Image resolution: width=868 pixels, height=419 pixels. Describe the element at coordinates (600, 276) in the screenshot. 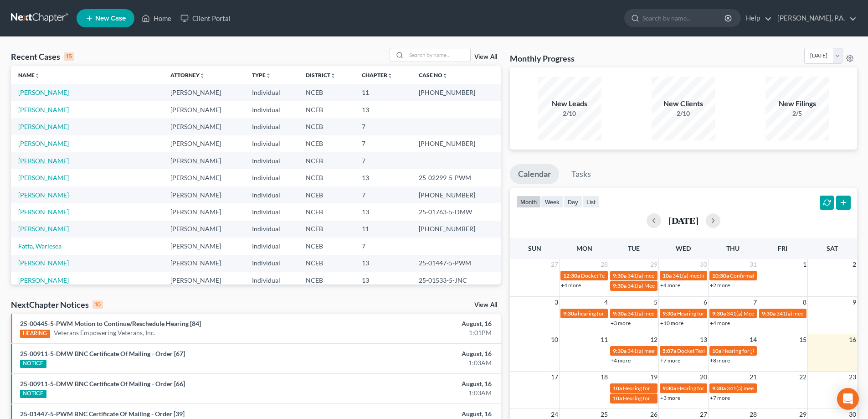

I see `span: Docket Text: for` at that location.